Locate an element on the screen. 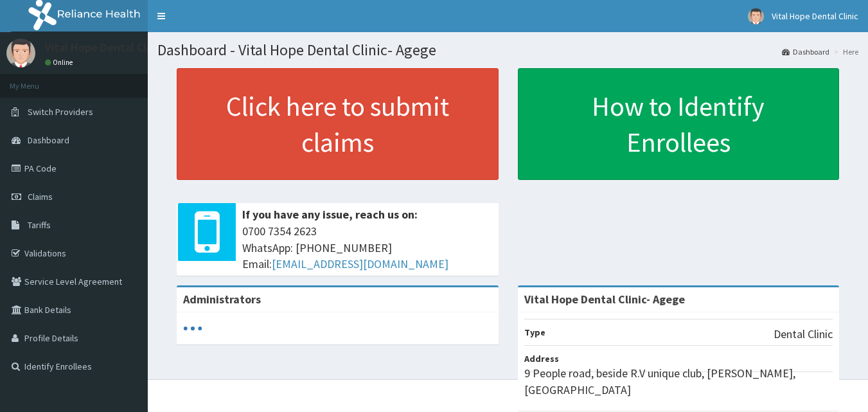 This screenshot has height=412, width=868. span: Tariffs is located at coordinates (39, 225).